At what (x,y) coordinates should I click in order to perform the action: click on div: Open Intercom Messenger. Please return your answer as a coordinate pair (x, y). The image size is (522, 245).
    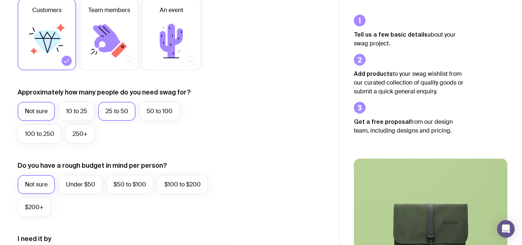
    Looking at the image, I should click on (506, 229).